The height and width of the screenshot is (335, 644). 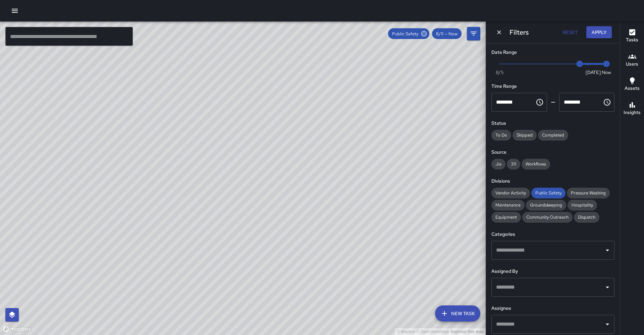 I want to click on div: Groundskeeping, so click(x=547, y=205).